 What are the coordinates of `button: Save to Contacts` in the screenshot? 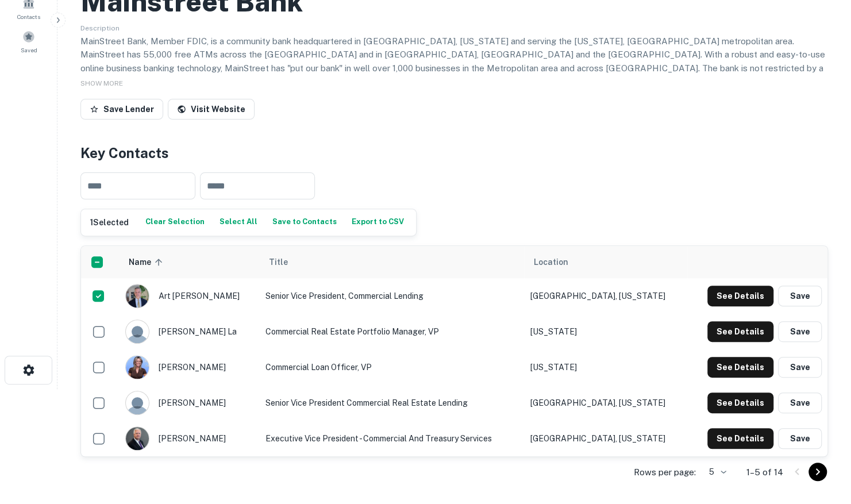 It's located at (305, 222).